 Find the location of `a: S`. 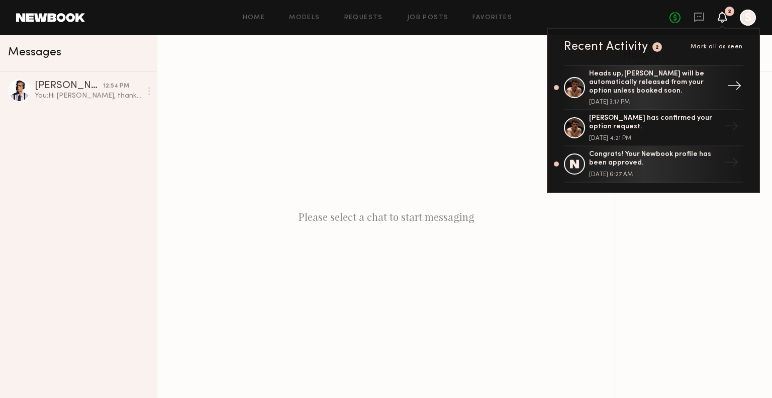

a: S is located at coordinates (748, 18).